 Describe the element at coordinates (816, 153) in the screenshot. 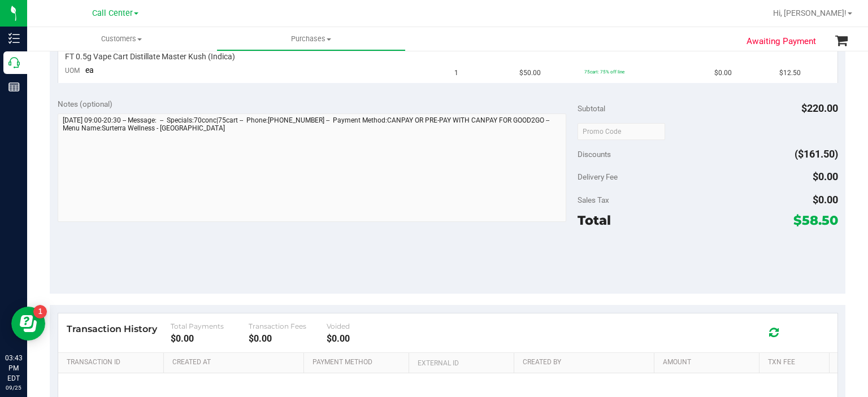

I see `span: ($161.50)` at that location.